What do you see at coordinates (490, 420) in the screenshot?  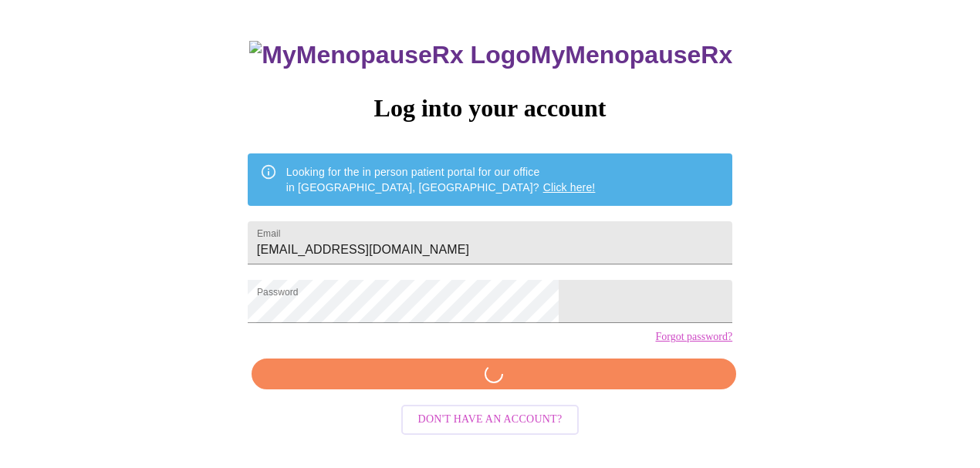 I see `button: Don't have an account?` at bounding box center [490, 420].